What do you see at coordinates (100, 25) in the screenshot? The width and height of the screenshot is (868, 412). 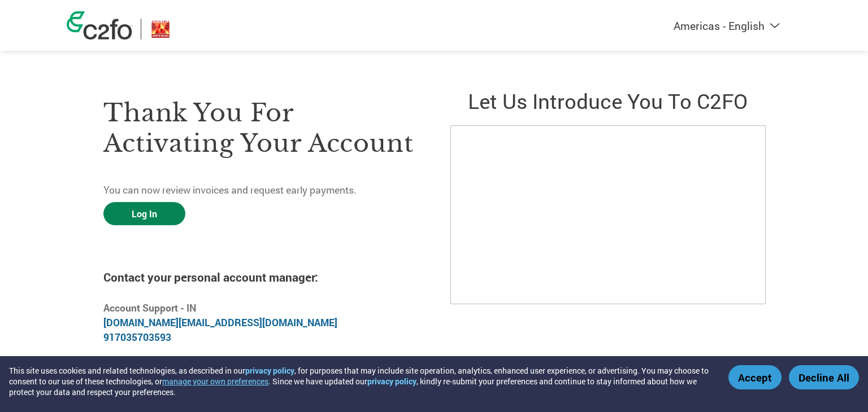 I see `img: c2fo logo` at bounding box center [100, 25].